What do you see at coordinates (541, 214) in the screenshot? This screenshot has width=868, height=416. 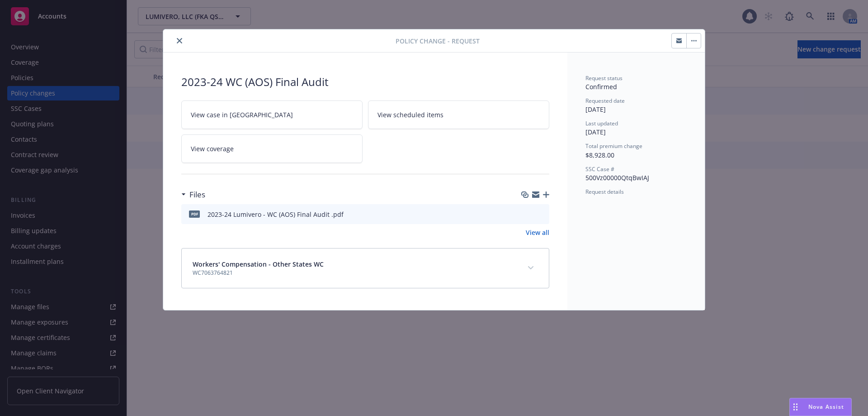 I see `button: preview file` at bounding box center [541, 214].